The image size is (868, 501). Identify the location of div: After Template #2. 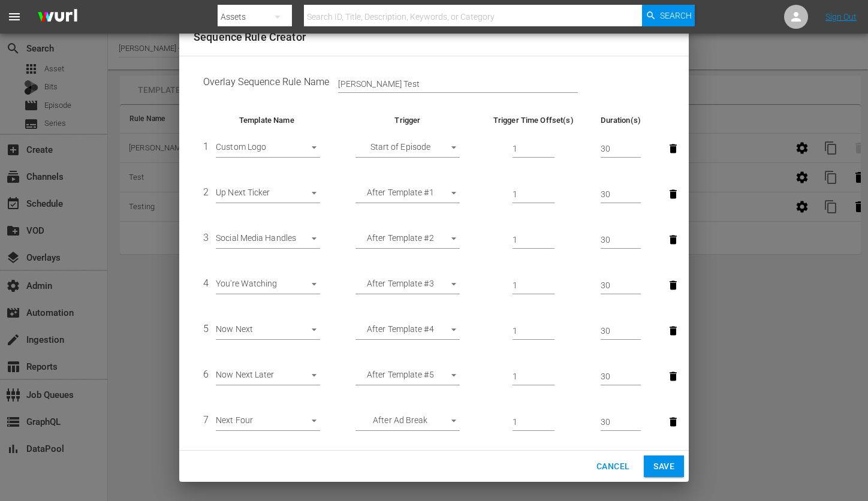
(408, 240).